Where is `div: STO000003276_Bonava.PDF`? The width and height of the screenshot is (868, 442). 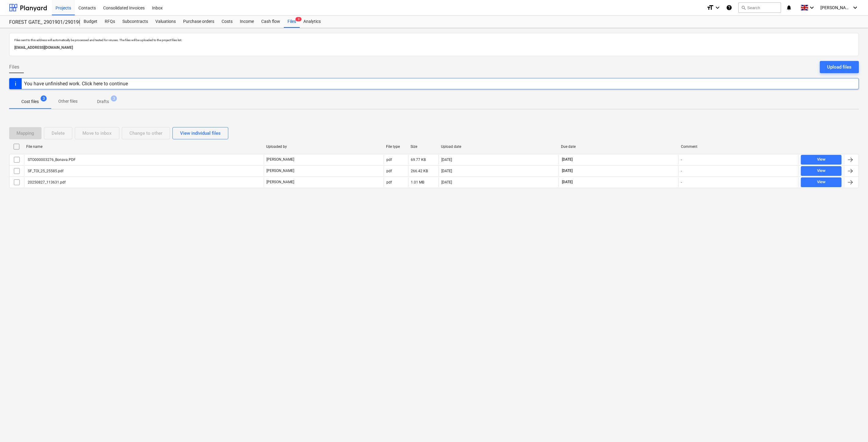 div: STO000003276_Bonava.PDF is located at coordinates (51, 160).